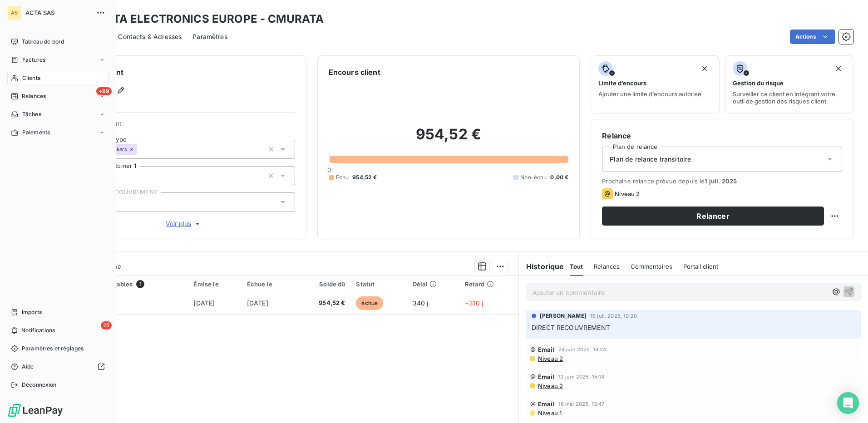 The width and height of the screenshot is (868, 423). What do you see at coordinates (184, 223) in the screenshot?
I see `button: Voir plus` at bounding box center [184, 223].